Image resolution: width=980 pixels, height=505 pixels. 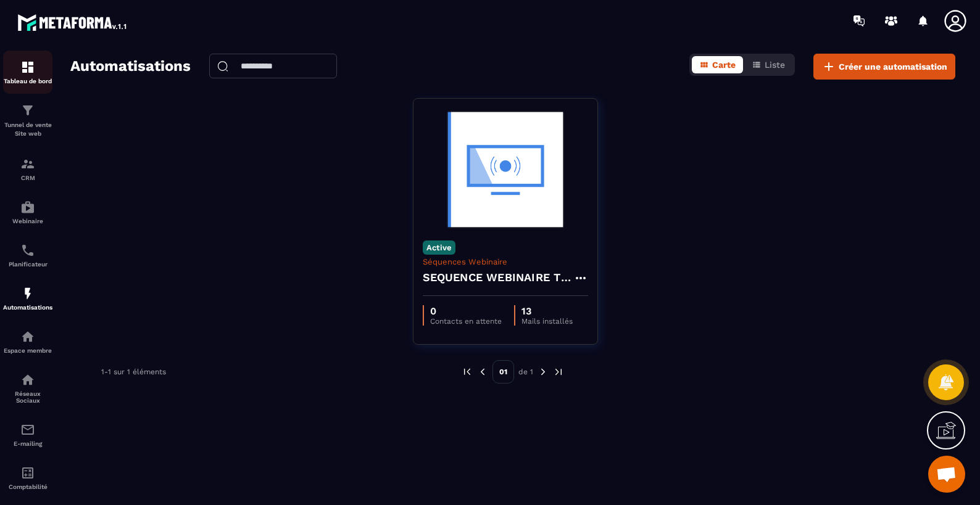 What do you see at coordinates (884, 66) in the screenshot?
I see `button: Créer une automatisation` at bounding box center [884, 66].